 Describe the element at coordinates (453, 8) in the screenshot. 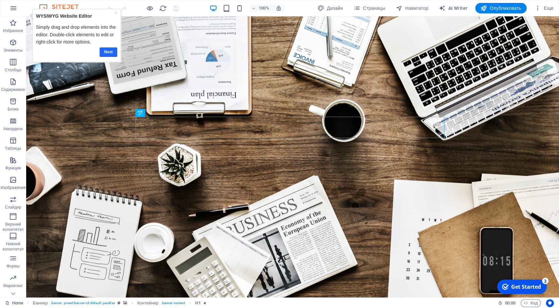

I see `button: AI Writer` at that location.